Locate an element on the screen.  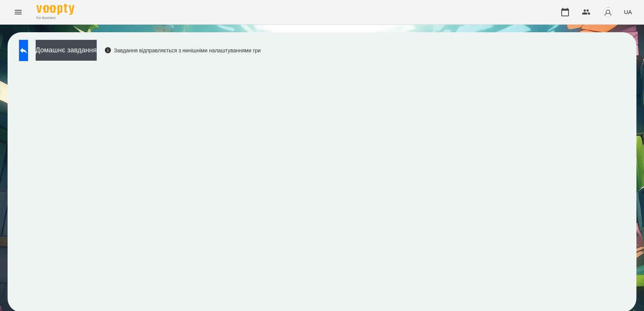
button: Menu is located at coordinates (18, 12).